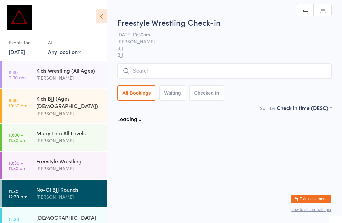 Image resolution: width=342 pixels, height=223 pixels. What do you see at coordinates (173, 93) in the screenshot?
I see `button: Waiting` at bounding box center [173, 93].